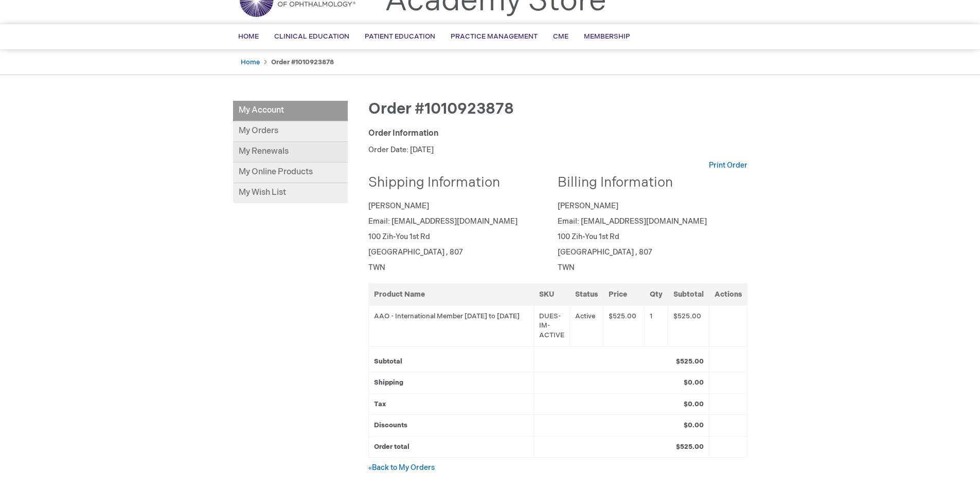 This screenshot has height=490, width=980. What do you see at coordinates (389, 383) in the screenshot?
I see `strong: Shipping` at bounding box center [389, 383].